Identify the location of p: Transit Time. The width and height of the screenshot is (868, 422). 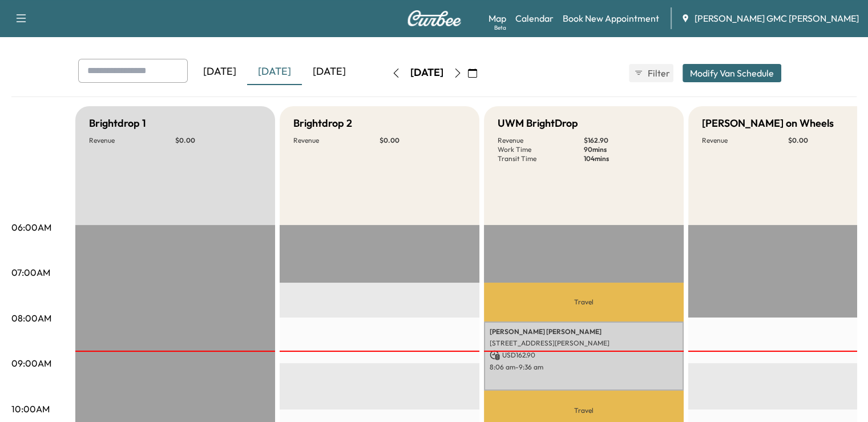
(541, 159).